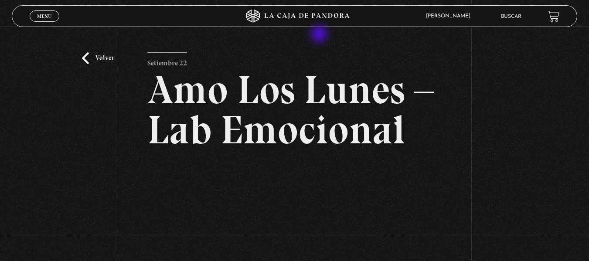 Image resolution: width=589 pixels, height=261 pixels. I want to click on span: Menu, so click(44, 16).